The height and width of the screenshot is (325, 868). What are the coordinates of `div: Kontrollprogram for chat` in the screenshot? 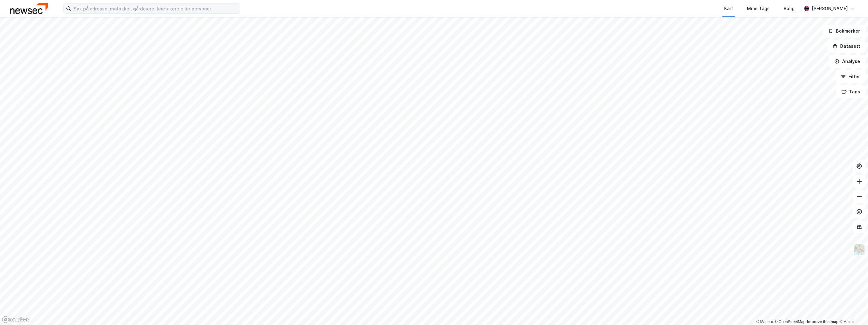 It's located at (852, 310).